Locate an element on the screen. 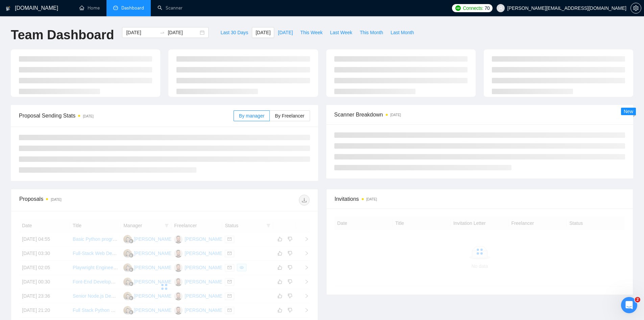 This screenshot has height=320, width=644. span: to is located at coordinates (162, 32).